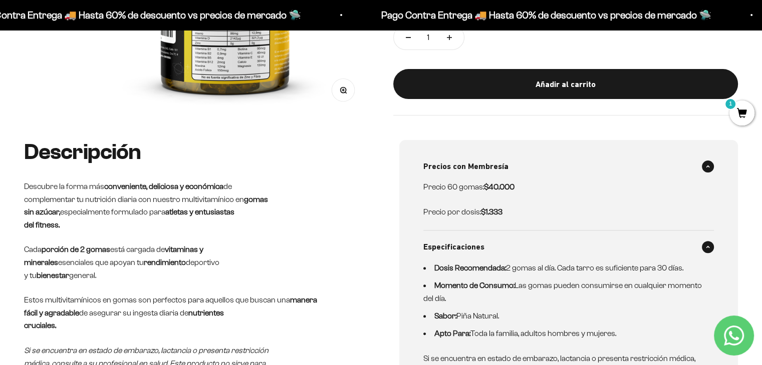 The width and height of the screenshot is (762, 365). What do you see at coordinates (562, 334) in the screenshot?
I see `li: Toda la familia, adultos hombres y mujeres.` at bounding box center [562, 334].